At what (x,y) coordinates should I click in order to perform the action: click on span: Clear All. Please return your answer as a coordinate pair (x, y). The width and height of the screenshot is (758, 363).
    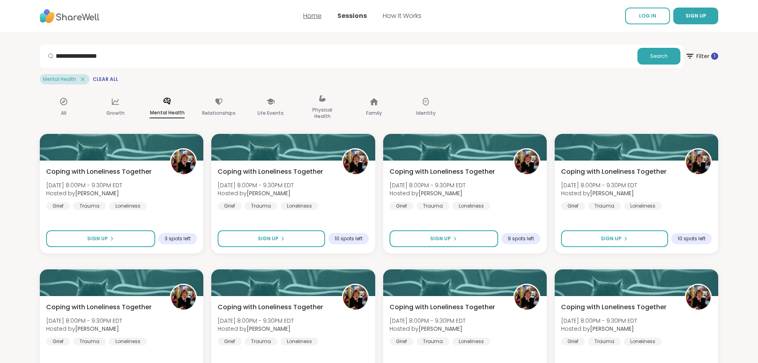
    Looking at the image, I should click on (105, 79).